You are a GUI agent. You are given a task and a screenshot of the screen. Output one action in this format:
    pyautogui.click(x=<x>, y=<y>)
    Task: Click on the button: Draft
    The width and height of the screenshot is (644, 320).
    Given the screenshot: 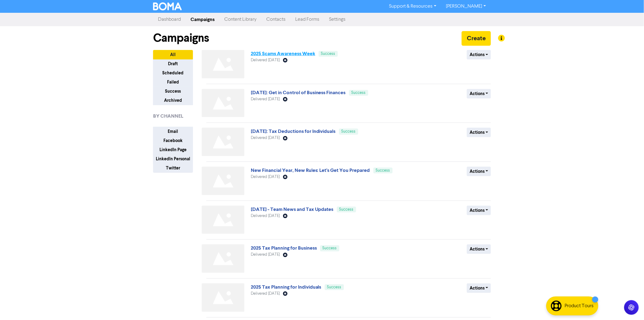 What is the action you would take?
    pyautogui.click(x=173, y=64)
    